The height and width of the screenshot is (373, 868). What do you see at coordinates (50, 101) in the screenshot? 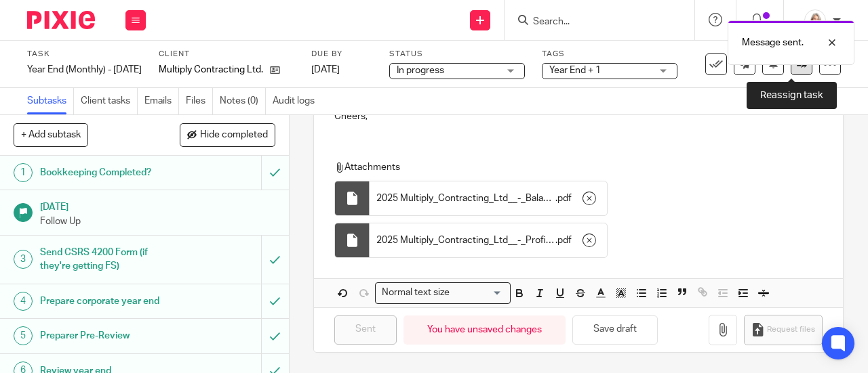
I see `a: Subtasks` at bounding box center [50, 101].